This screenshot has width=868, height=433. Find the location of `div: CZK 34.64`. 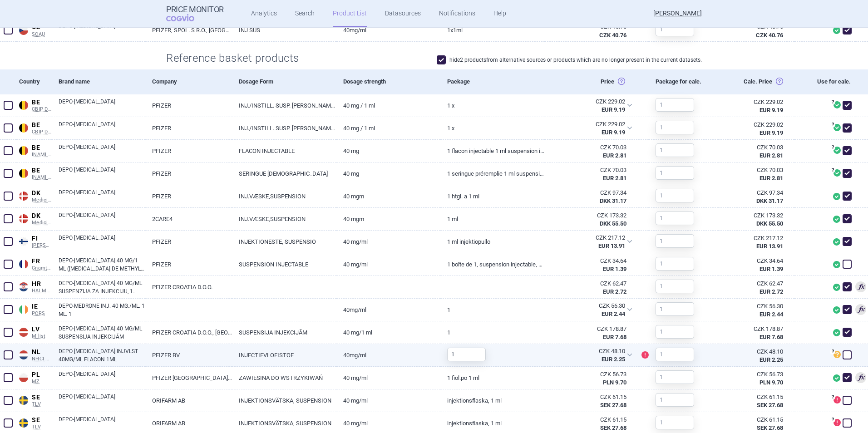

div: CZK 34.64 is located at coordinates (754, 261).